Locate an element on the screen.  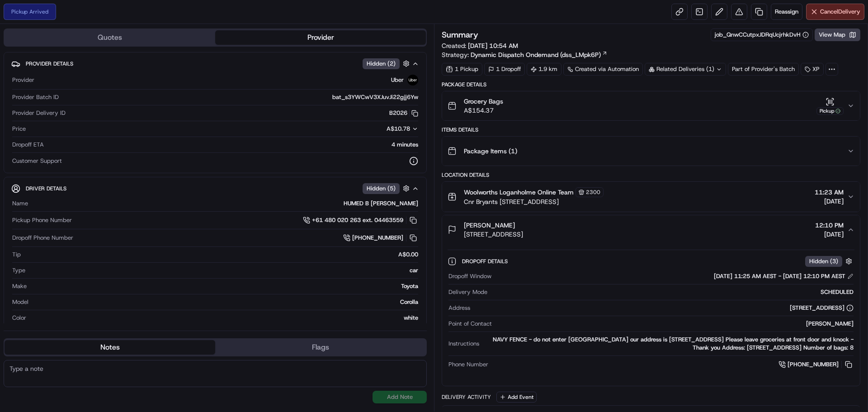
button: Package Items (1) is located at coordinates (651, 151).